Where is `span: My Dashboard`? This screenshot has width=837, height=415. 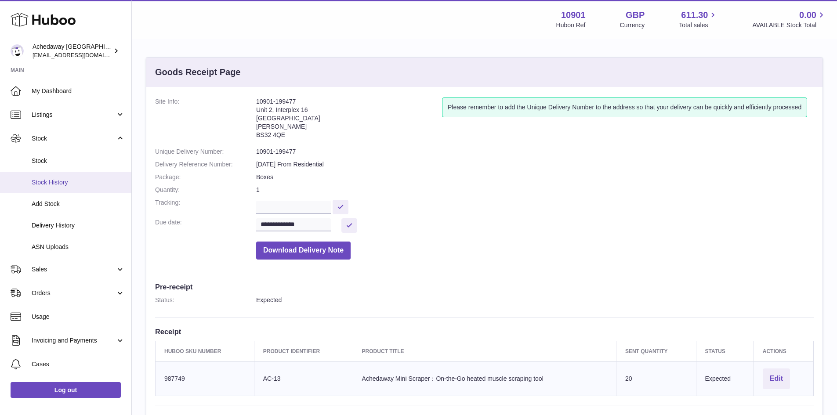 span: My Dashboard is located at coordinates (78, 91).